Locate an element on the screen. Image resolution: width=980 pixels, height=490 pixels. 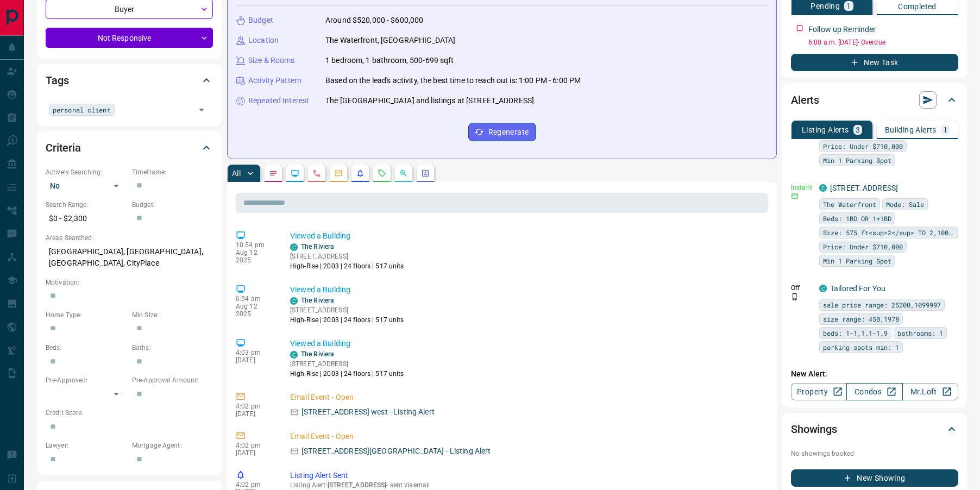
p: Actively Searching: is located at coordinates (86, 173).